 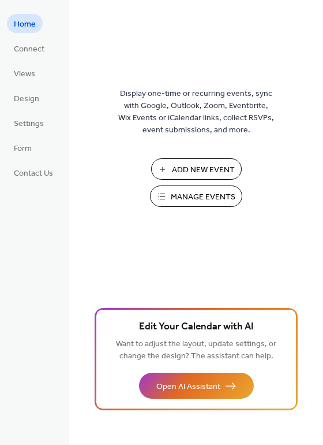 What do you see at coordinates (29, 124) in the screenshot?
I see `span: Settings` at bounding box center [29, 124].